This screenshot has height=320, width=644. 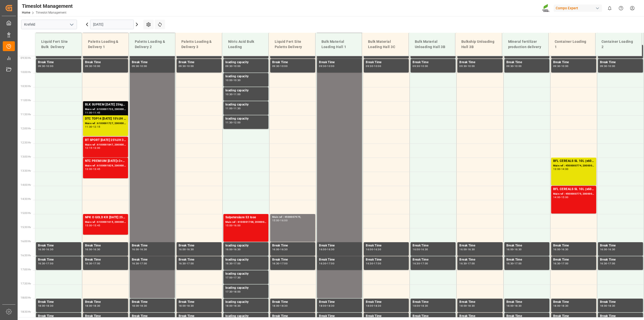 What do you see at coordinates (47, 6) in the screenshot?
I see `div: Timeslot Management` at bounding box center [47, 6].